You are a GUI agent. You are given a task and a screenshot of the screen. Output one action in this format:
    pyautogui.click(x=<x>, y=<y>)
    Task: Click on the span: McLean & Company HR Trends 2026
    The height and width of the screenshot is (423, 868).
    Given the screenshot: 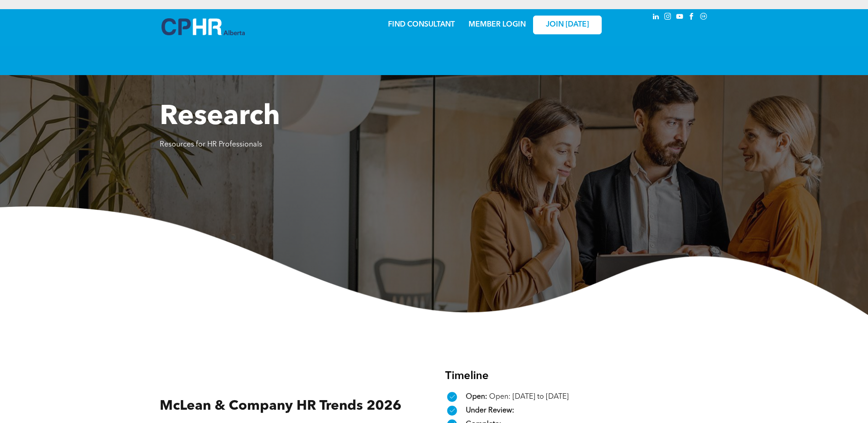 What is the action you would take?
    pyautogui.click(x=281, y=406)
    